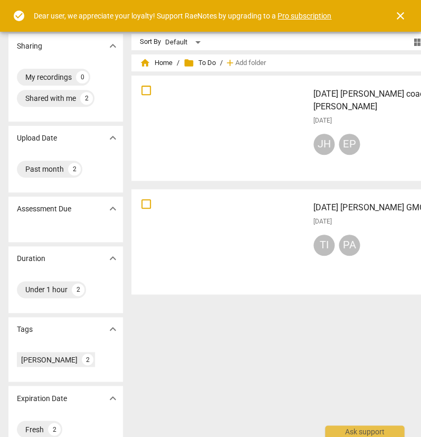 This screenshot has height=437, width=421. Describe the element at coordinates (324, 245) in the screenshot. I see `div: TI` at that location.